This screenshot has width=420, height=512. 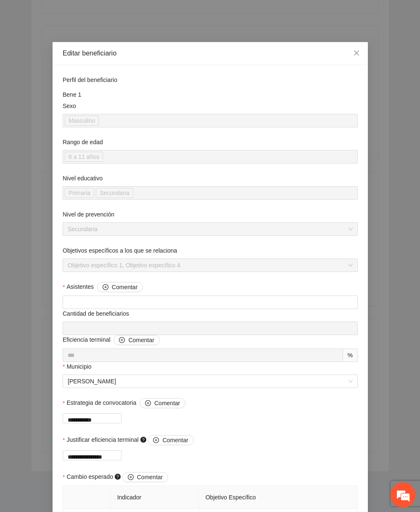 I want to click on button: Estrategia de convocatoria, so click(x=163, y=403).